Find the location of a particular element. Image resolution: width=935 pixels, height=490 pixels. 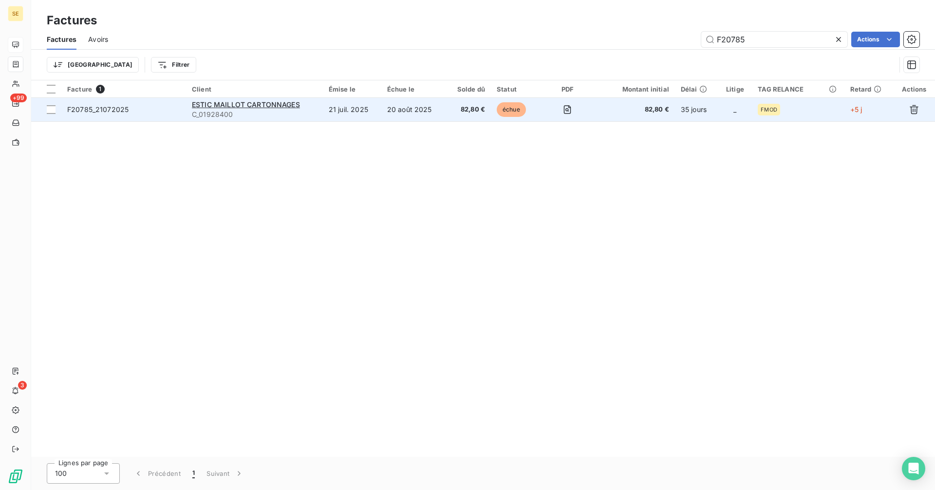

button: Suivant is located at coordinates (225, 473).